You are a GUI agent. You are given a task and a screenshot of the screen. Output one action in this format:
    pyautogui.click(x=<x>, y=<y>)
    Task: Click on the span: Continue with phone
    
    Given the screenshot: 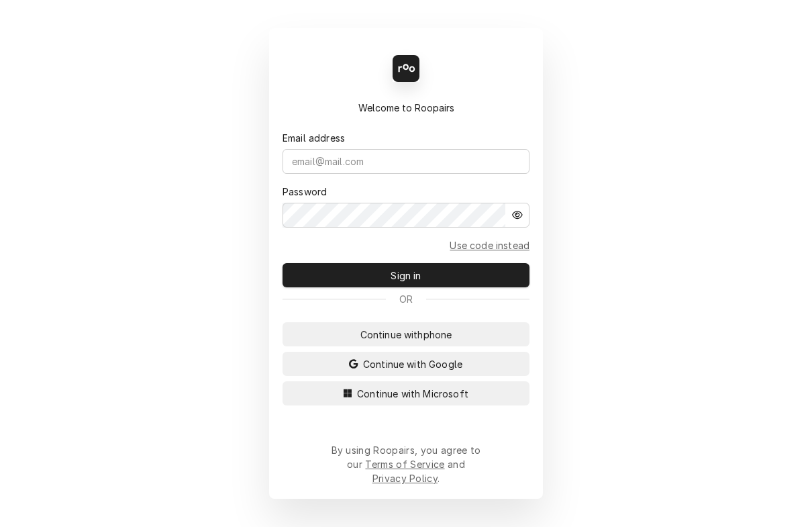 What is the action you would take?
    pyautogui.click(x=406, y=335)
    